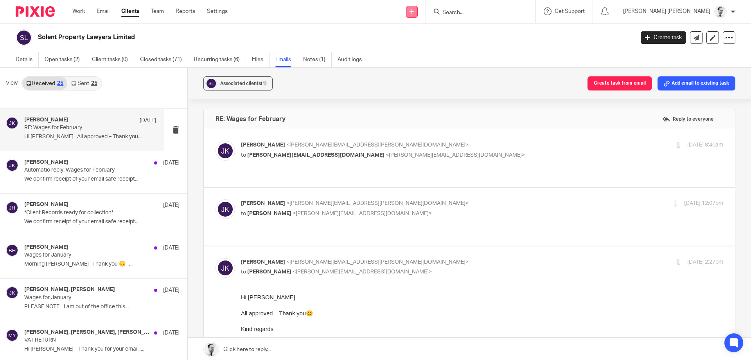  Describe the element at coordinates (130, 11) in the screenshot. I see `a: Clients` at that location.